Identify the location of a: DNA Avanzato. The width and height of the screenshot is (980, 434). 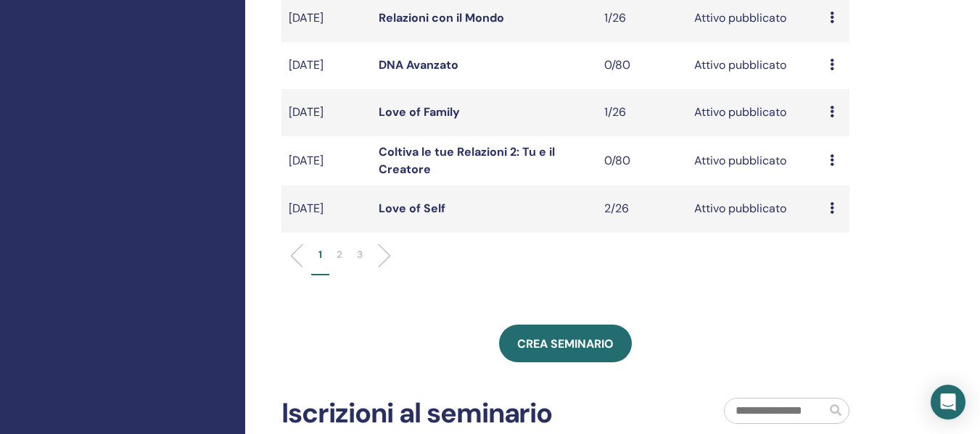
(419, 64).